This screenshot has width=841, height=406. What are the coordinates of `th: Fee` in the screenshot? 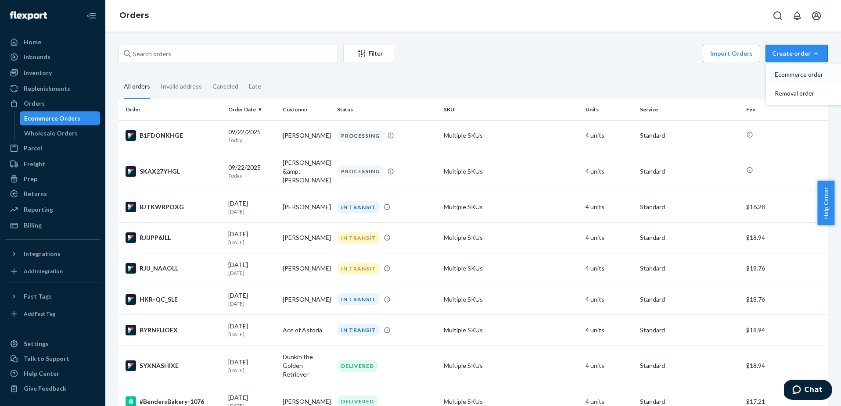 It's located at (785, 110).